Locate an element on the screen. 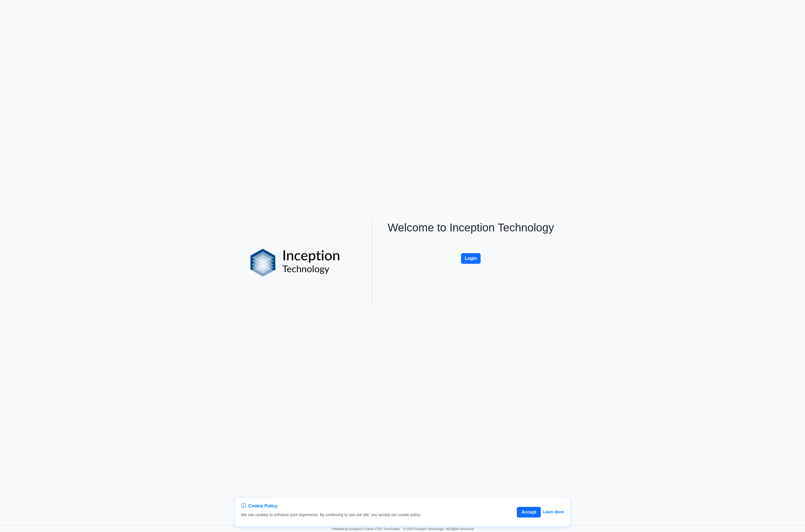 Image resolution: width=805 pixels, height=532 pixels. h1: Welcome to Inception Technology is located at coordinates (471, 228).